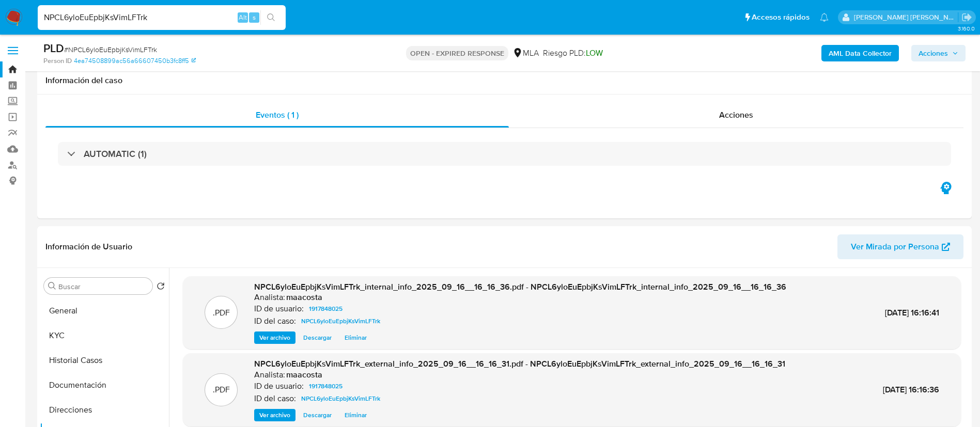 This screenshot has width=980, height=427. Describe the element at coordinates (135, 61) in the screenshot. I see `a: 4ea74508899ac56a66607450b3fc8ff5` at that location.